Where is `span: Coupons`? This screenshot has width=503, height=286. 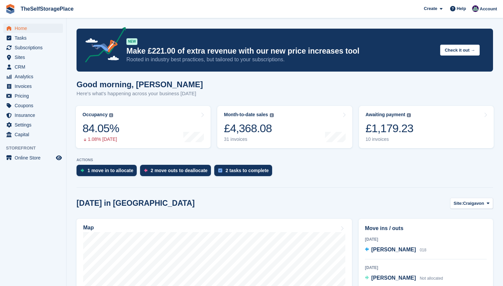 span: Coupons is located at coordinates (35, 105).